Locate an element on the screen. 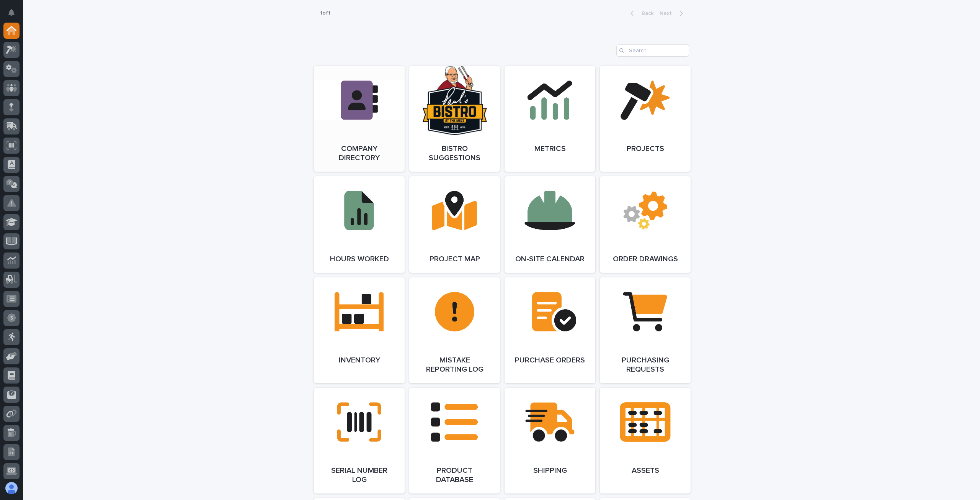 This screenshot has width=980, height=500. button: Back is located at coordinates (640, 14).